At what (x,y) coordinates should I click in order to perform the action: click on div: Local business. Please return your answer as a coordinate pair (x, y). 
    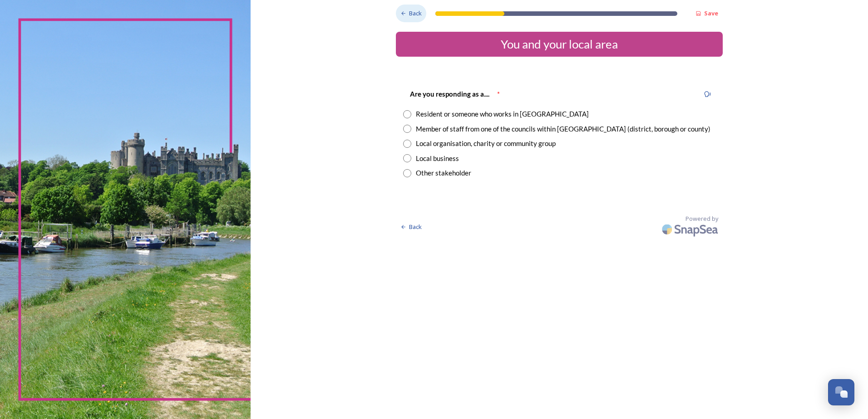
    Looking at the image, I should click on (437, 158).